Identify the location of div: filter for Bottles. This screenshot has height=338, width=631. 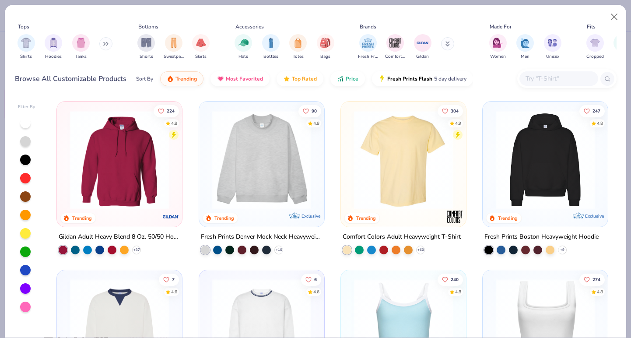
(271, 47).